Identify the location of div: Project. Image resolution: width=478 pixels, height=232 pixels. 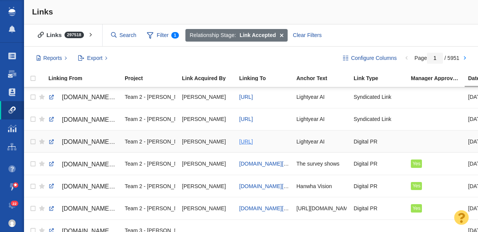
(153, 78).